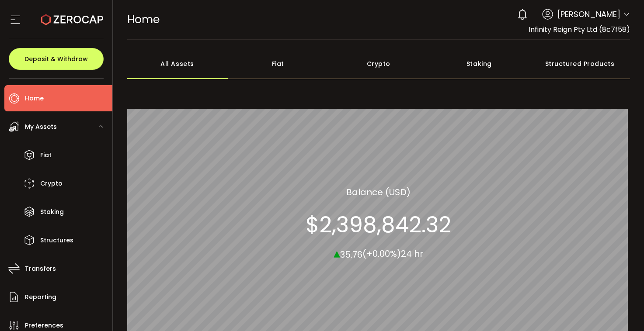 This screenshot has width=644, height=331. I want to click on button: Deposit & Withdraw, so click(56, 59).